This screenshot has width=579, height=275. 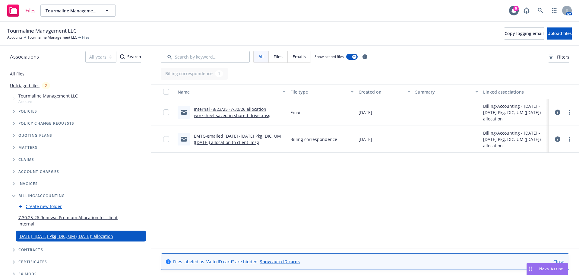 I want to click on a: Untriaged files, so click(x=25, y=85).